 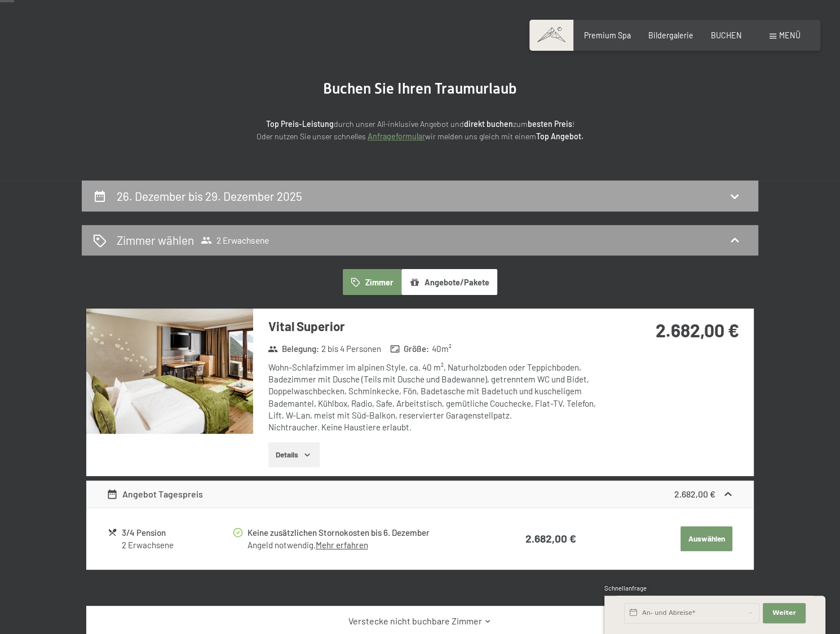 I want to click on h2: 26. Dezember bis 29. Dezember 2025, so click(x=209, y=196).